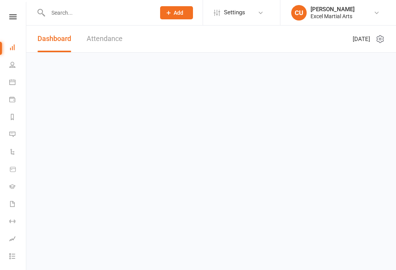 This screenshot has width=396, height=270. I want to click on a: Reports, so click(18, 117).